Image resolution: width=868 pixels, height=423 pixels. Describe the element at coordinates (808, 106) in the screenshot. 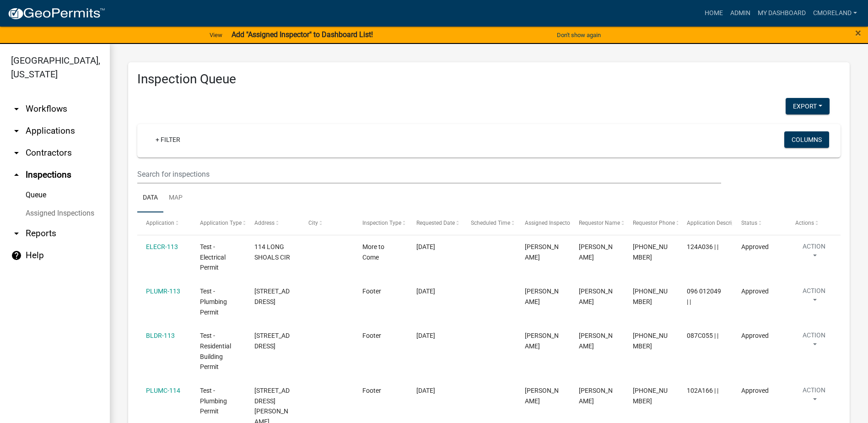

I see `button: Export` at that location.